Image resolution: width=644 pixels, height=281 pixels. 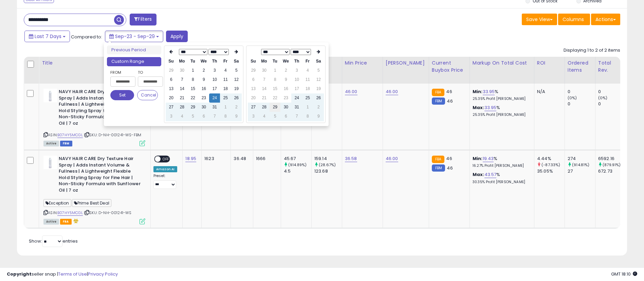 What do you see at coordinates (122, 95) in the screenshot?
I see `button: Set` at bounding box center [122, 95].